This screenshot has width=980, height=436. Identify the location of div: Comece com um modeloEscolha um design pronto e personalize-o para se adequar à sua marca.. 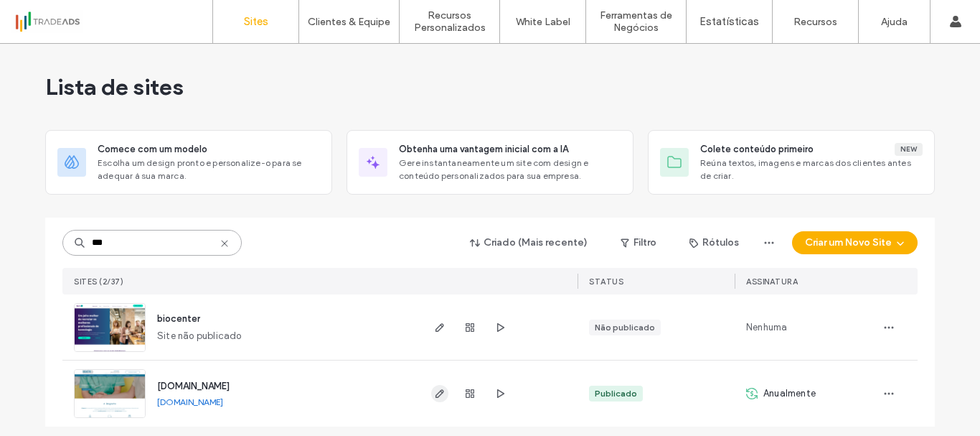
(189, 162).